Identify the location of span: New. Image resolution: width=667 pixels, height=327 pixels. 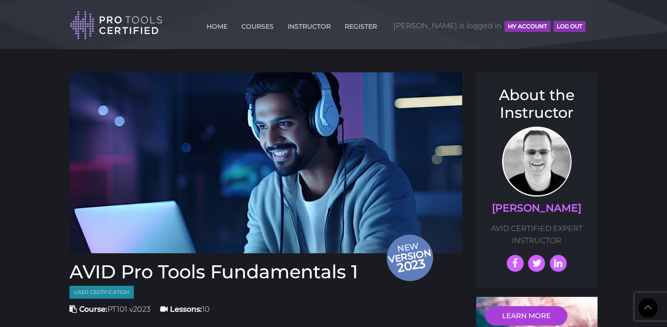
(411, 258).